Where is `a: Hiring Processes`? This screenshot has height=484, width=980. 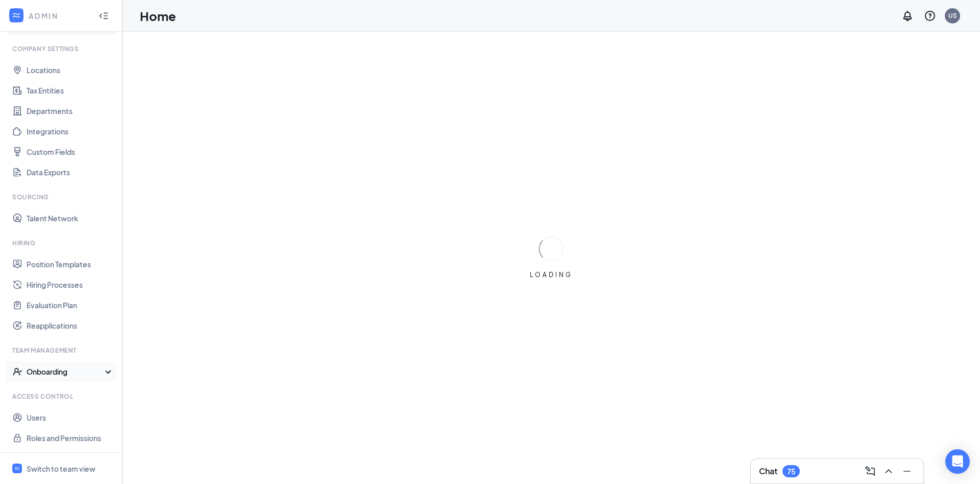 a: Hiring Processes is located at coordinates (70, 284).